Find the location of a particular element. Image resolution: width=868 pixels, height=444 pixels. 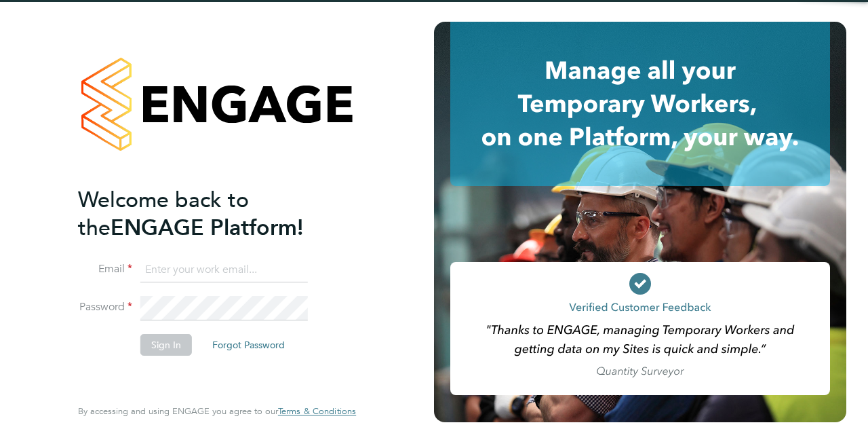

span: Terms & Conditions is located at coordinates (317, 410).